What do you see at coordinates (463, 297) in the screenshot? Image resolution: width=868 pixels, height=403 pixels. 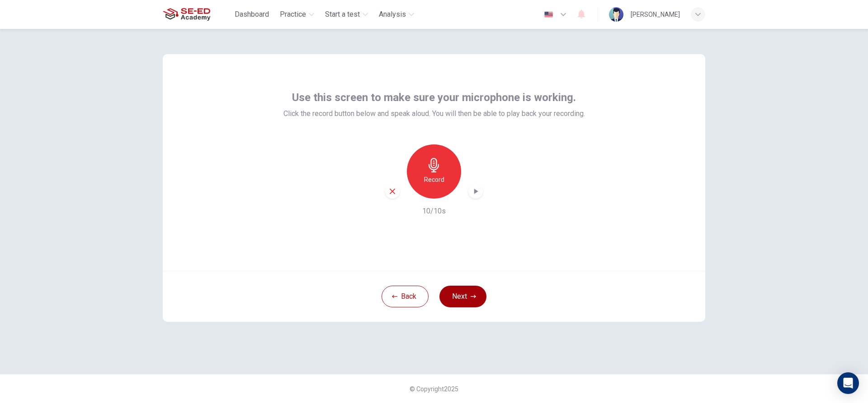 I see `button: Next` at bounding box center [463, 297].